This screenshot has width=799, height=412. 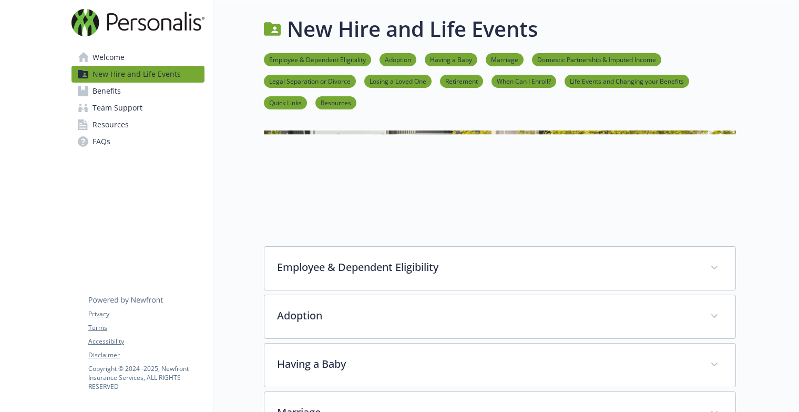 I want to click on span: Team Support, so click(x=117, y=108).